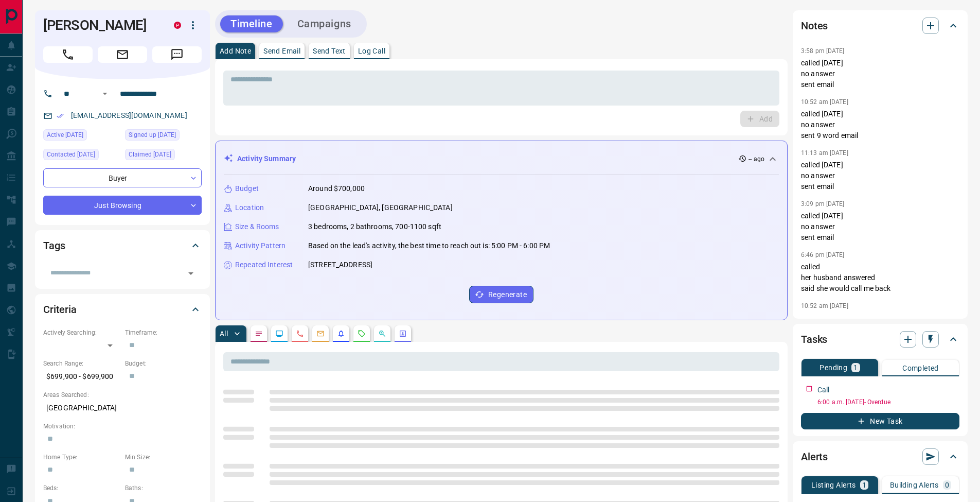 This screenshot has width=980, height=502. What do you see at coordinates (235, 51) in the screenshot?
I see `p: Add Note` at bounding box center [235, 51].